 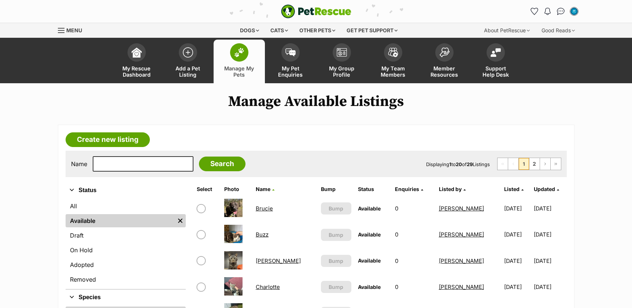 I want to click on a: Name, so click(x=265, y=189).